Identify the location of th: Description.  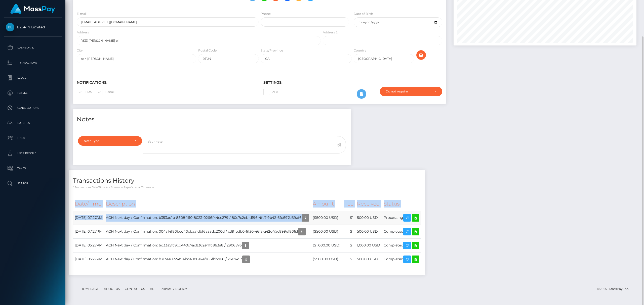
(208, 204).